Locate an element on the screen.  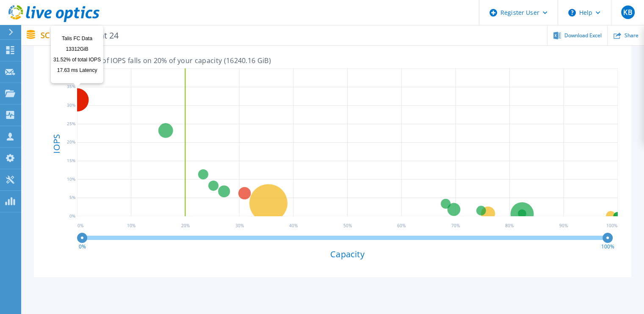
text: 40% is located at coordinates (71, 68).